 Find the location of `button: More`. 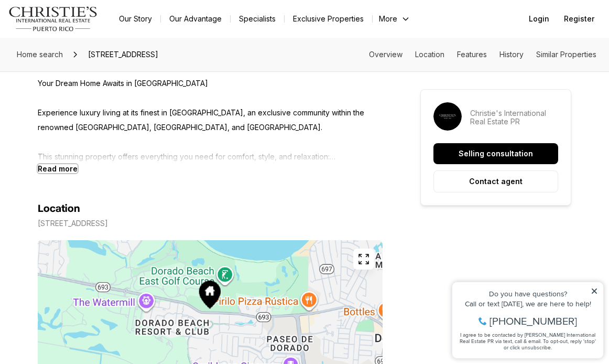

button: More is located at coordinates (395, 19).